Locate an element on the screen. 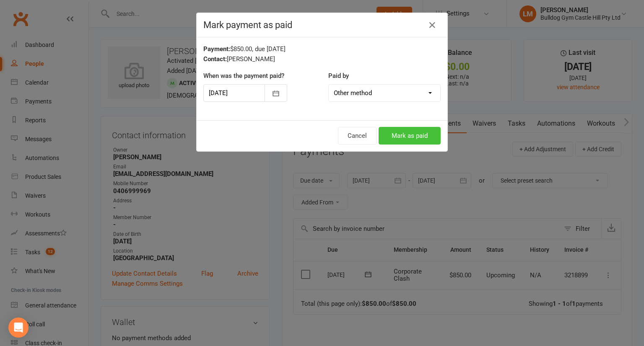 The width and height of the screenshot is (644, 346). div: Open Intercom Messenger is located at coordinates (18, 327).